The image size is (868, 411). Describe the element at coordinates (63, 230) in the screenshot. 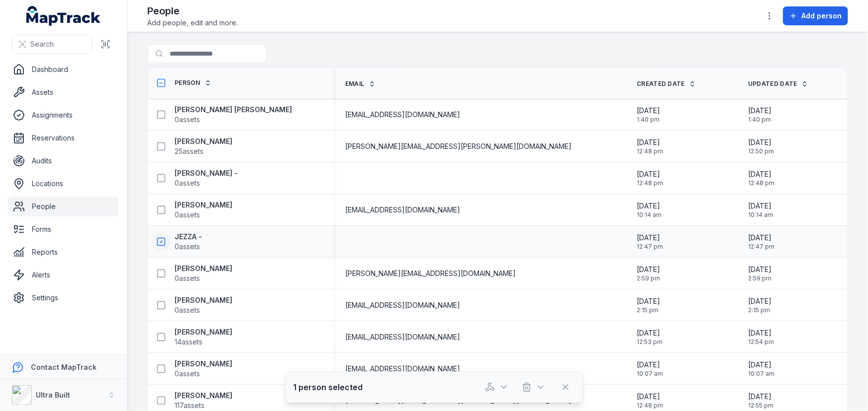

I see `a: Forms` at that location.